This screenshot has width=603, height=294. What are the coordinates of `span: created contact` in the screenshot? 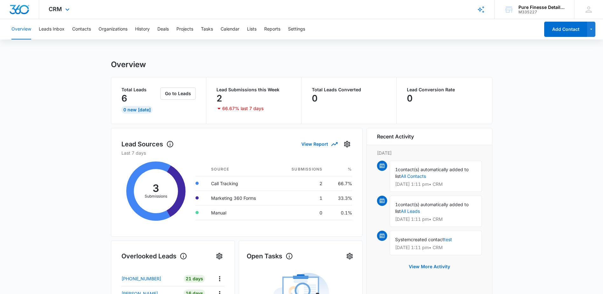 It's located at (427, 239).